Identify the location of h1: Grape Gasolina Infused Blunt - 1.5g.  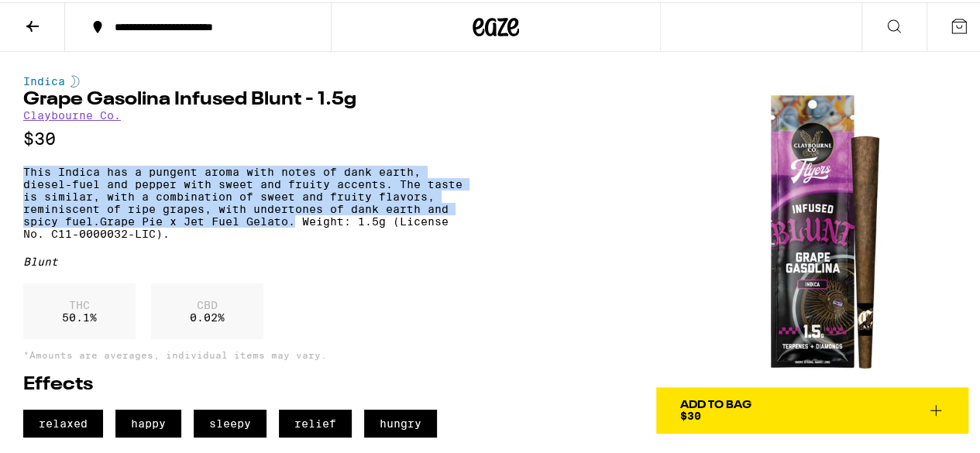
(246, 97).